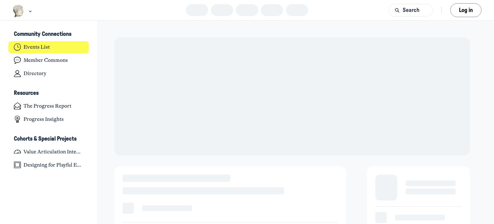 The width and height of the screenshot is (494, 224). I want to click on button: Community ConnectionsCollapse space, so click(49, 34).